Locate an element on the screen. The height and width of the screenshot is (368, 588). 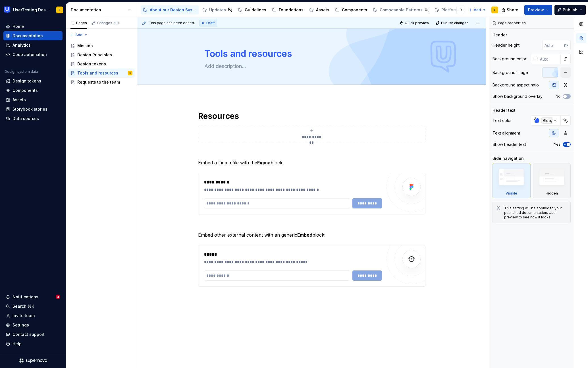
a: About our Design System is located at coordinates (170, 10).